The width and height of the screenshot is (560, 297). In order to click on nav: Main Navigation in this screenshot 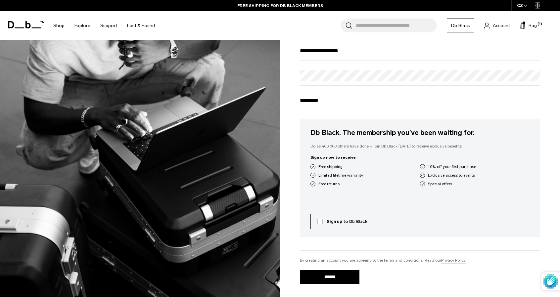, I will do `click(104, 25)`.